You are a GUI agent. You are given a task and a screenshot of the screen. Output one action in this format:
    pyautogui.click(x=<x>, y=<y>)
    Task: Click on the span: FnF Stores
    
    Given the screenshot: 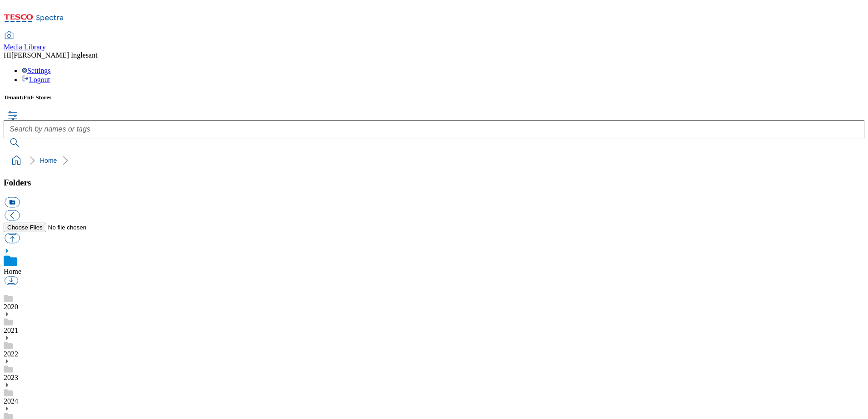 What is the action you would take?
    pyautogui.click(x=38, y=97)
    